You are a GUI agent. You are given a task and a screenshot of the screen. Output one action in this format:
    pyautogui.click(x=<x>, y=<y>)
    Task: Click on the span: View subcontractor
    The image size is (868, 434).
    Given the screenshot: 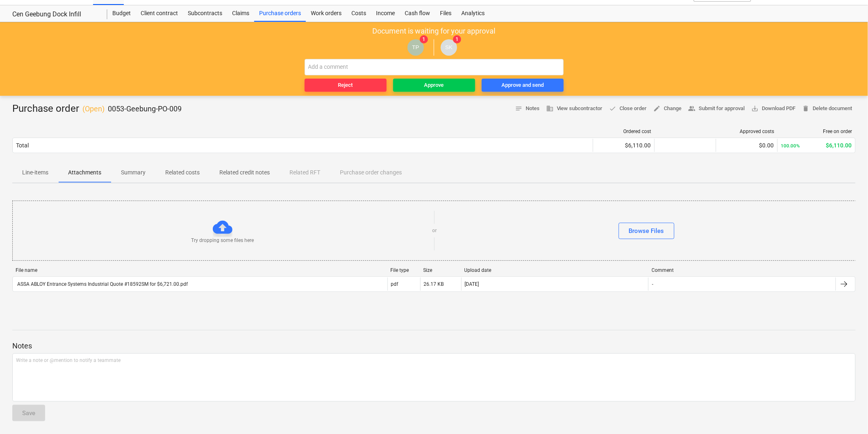 What is the action you would take?
    pyautogui.click(x=575, y=109)
    